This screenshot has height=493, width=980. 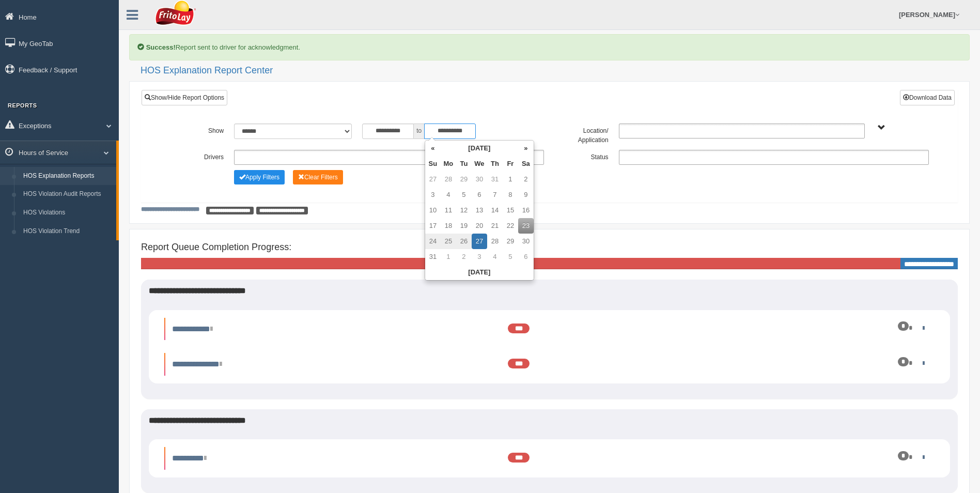 I want to click on th: We, so click(x=479, y=164).